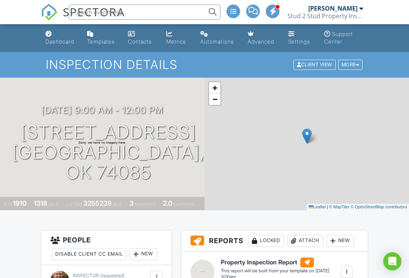  I want to click on div: Disable Client CC Email, so click(89, 254).